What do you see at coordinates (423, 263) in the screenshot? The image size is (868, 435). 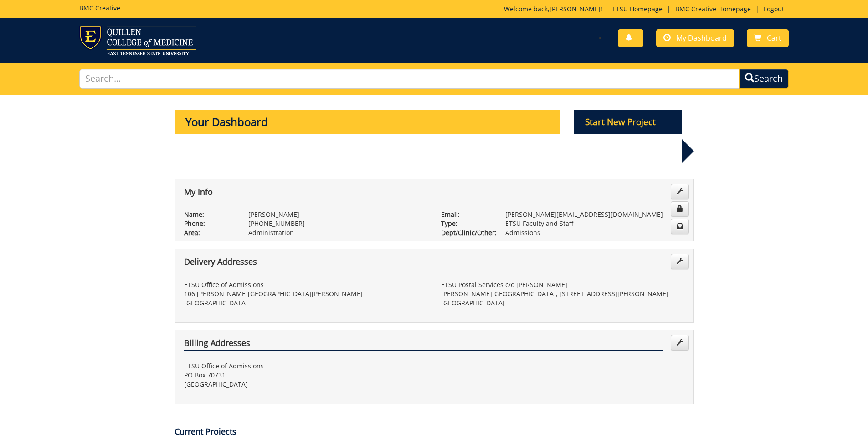 I see `h4: Delivery Addresses` at bounding box center [423, 263].